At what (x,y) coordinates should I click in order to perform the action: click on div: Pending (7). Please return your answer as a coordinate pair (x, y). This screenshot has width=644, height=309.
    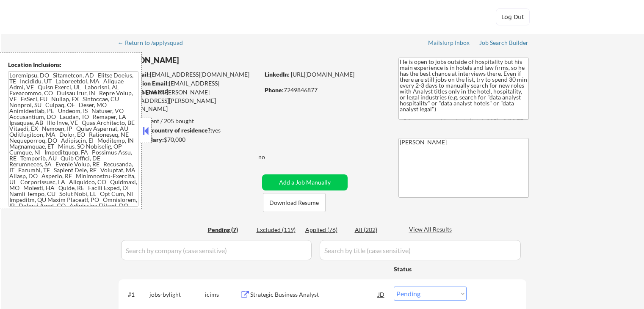
    Looking at the image, I should click on (229, 230).